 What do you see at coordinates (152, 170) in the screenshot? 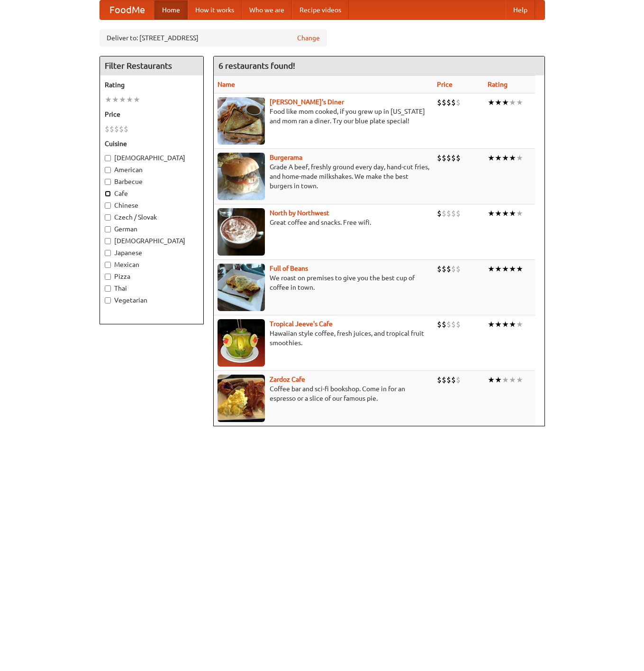
I see `label: American` at bounding box center [152, 170].